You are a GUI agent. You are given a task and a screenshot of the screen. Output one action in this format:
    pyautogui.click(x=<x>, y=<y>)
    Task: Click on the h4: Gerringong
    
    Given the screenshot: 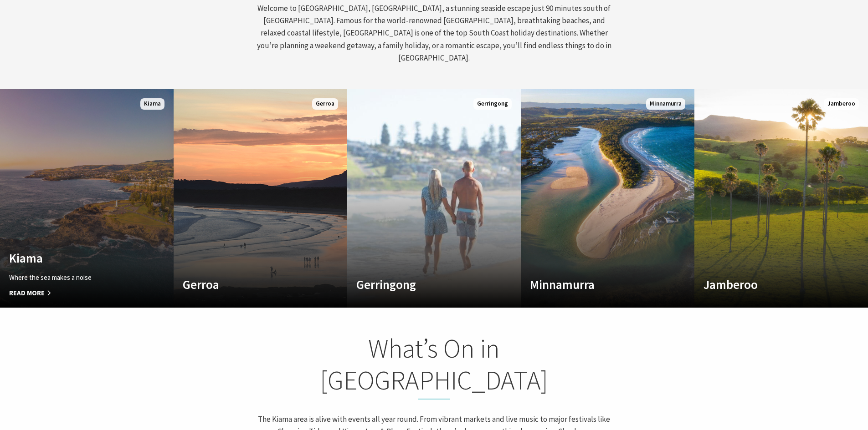 What is the action you would take?
    pyautogui.click(x=421, y=285)
    